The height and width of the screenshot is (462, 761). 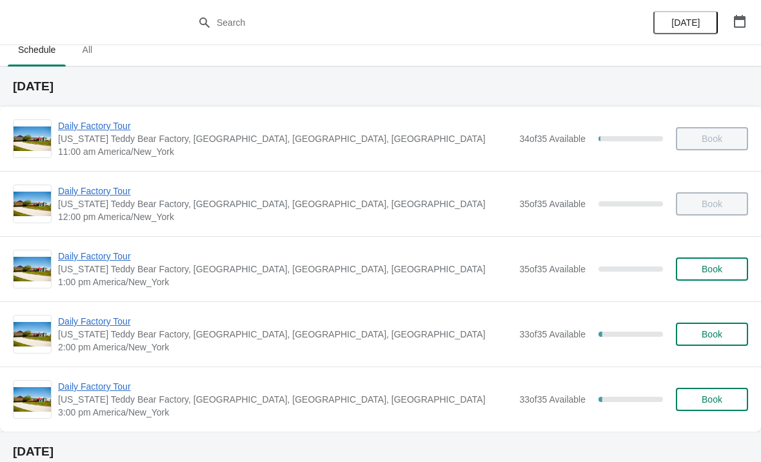 What do you see at coordinates (285, 412) in the screenshot?
I see `span: 3:00 pm America/New_York` at bounding box center [285, 412].